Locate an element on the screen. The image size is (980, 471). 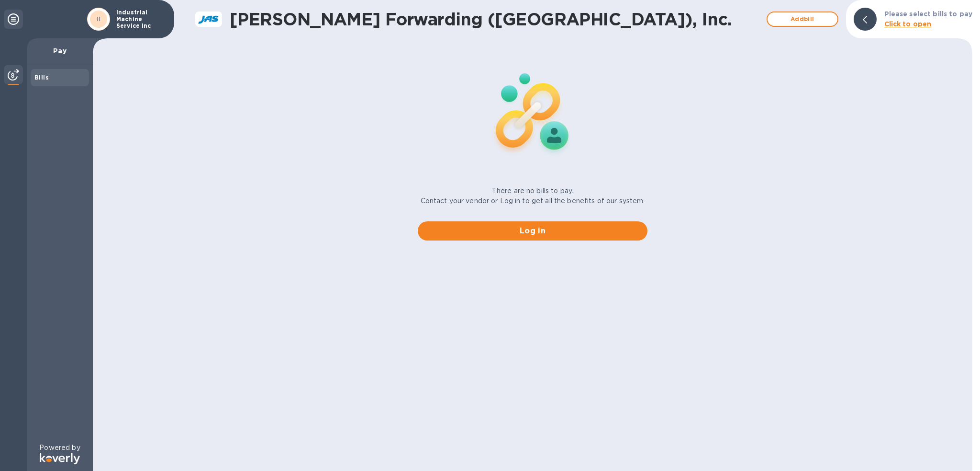
b: Bills is located at coordinates (41, 77).